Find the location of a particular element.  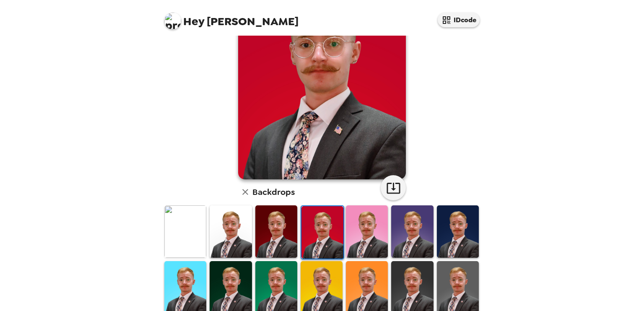

img: profile pic is located at coordinates (173, 21).